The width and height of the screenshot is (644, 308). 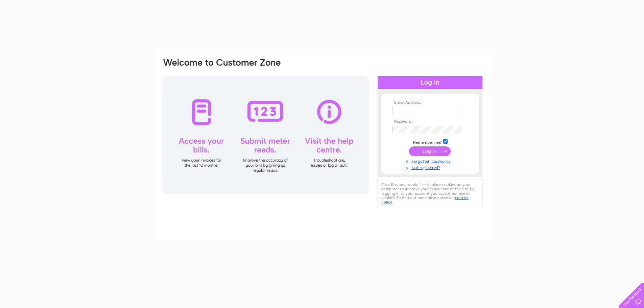 What do you see at coordinates (430, 194) in the screenshot?
I see `div: Clear Business would like to place cookies on your computer to improve your experience of the sit...` at bounding box center [430, 194].